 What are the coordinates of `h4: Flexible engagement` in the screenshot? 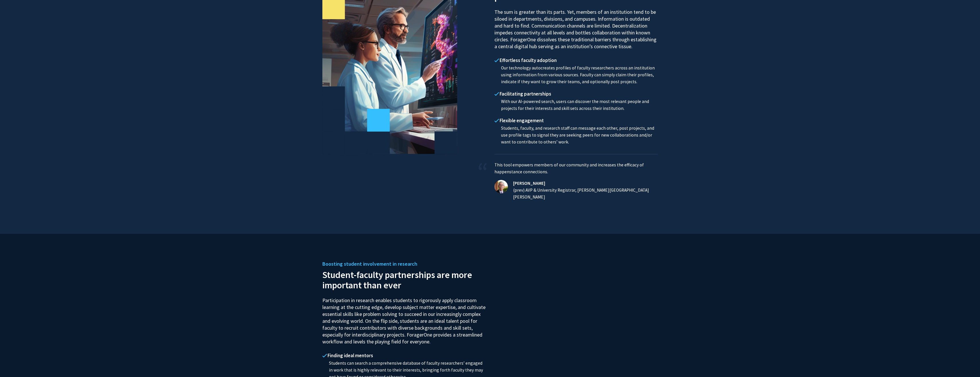 It's located at (576, 121).